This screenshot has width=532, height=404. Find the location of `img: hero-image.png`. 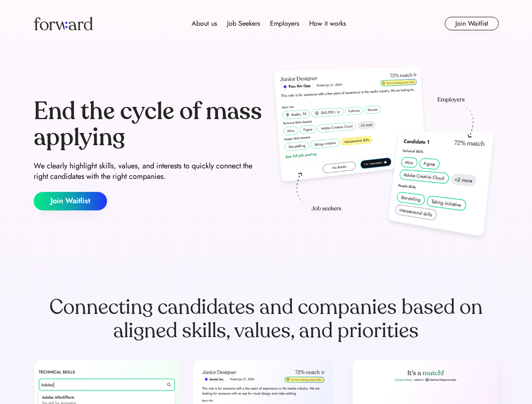

img: hero-image.png is located at coordinates (384, 154).